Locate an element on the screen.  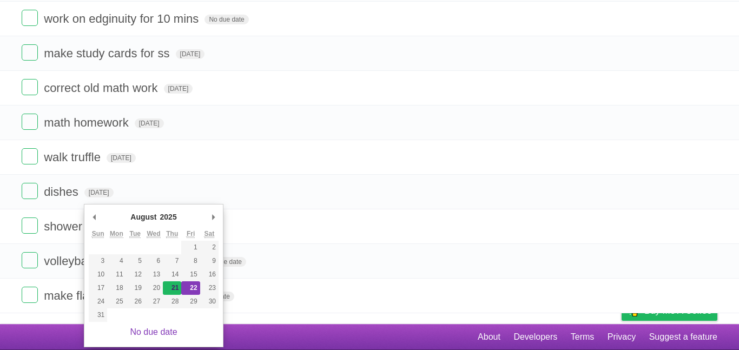
button: 13 is located at coordinates (154, 274).